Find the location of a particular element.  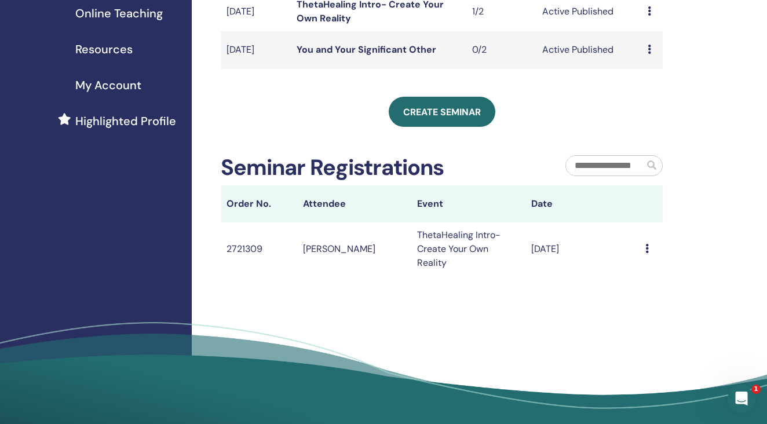

th: Event is located at coordinates (468, 204).